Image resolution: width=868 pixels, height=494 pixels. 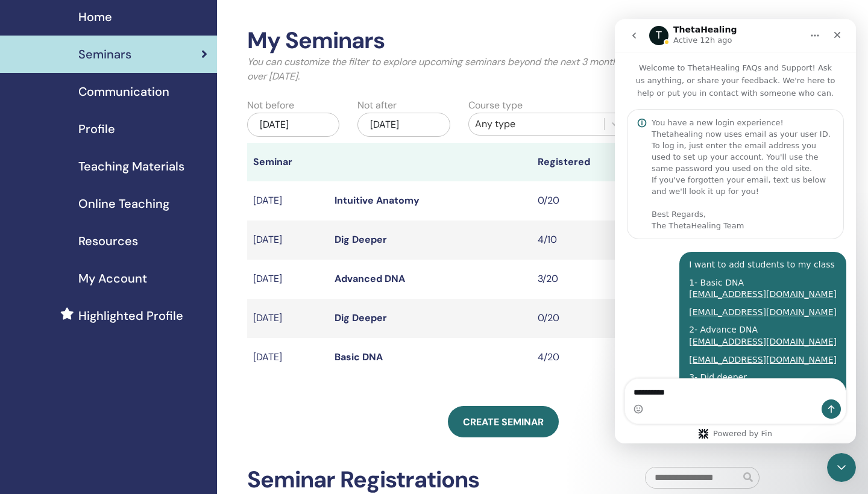 I want to click on button: go back, so click(x=19, y=16).